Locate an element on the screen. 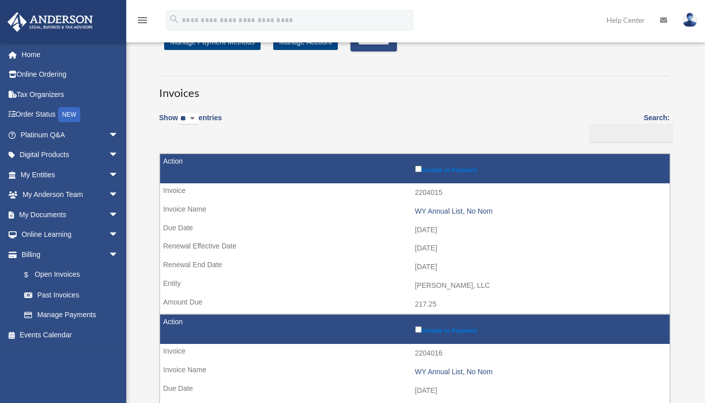 This screenshot has width=705, height=403. a: Billingarrow_drop_down is located at coordinates (68, 254).